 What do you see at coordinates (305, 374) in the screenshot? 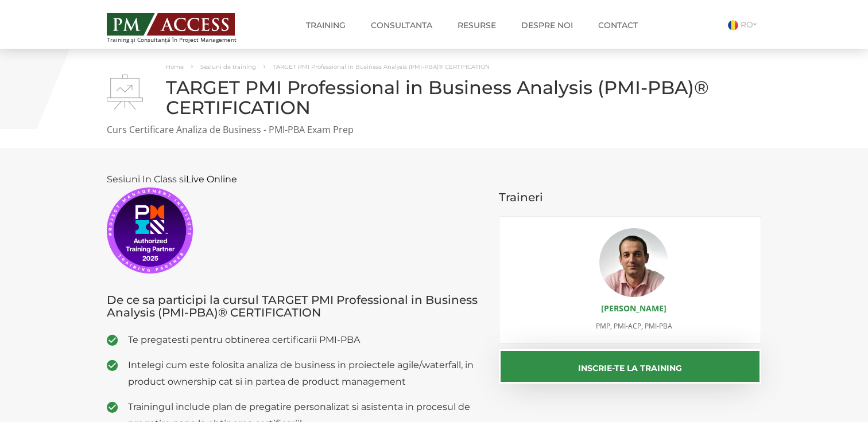
I see `span: Intelegi cum este folosita analiza de business in proiectele agile/waterfall, in product ownershi...` at bounding box center [305, 374].